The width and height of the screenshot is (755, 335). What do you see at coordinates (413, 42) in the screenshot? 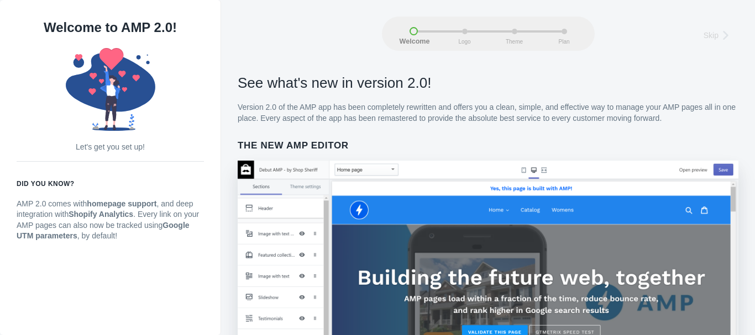
I see `span: Welcome` at bounding box center [413, 42].